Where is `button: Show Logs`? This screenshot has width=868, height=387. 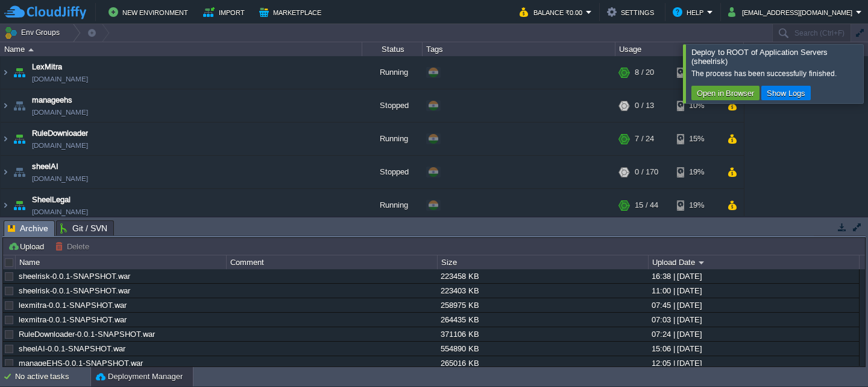 button: Show Logs is located at coordinates (786, 93).